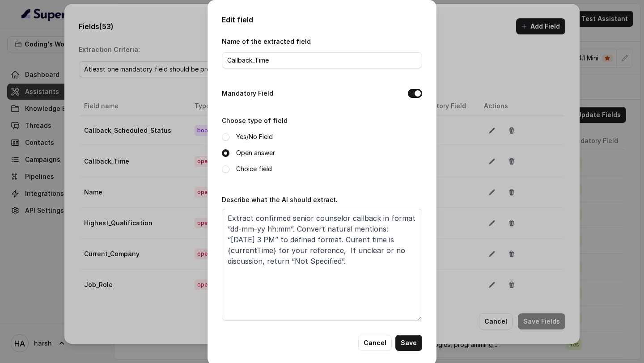  I want to click on textarea: Extract confirmed senior counselor callback in format “dd-mm-yy hh:mm”. Convert natural mentions:..., so click(322, 265).